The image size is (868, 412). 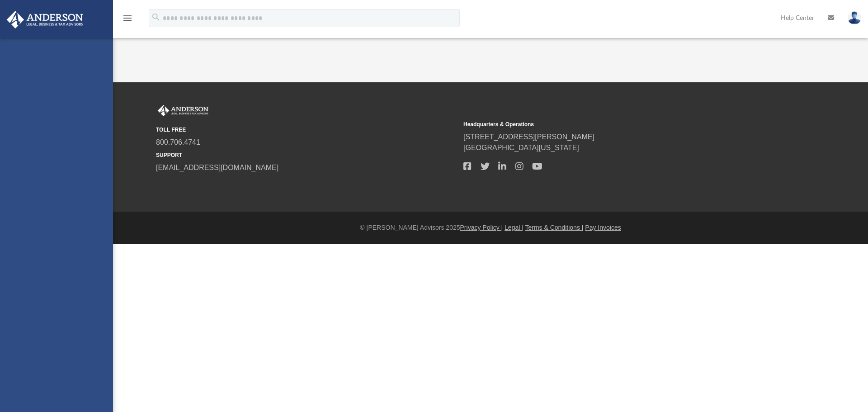 I want to click on a: Terms & Conditions |, so click(x=554, y=228).